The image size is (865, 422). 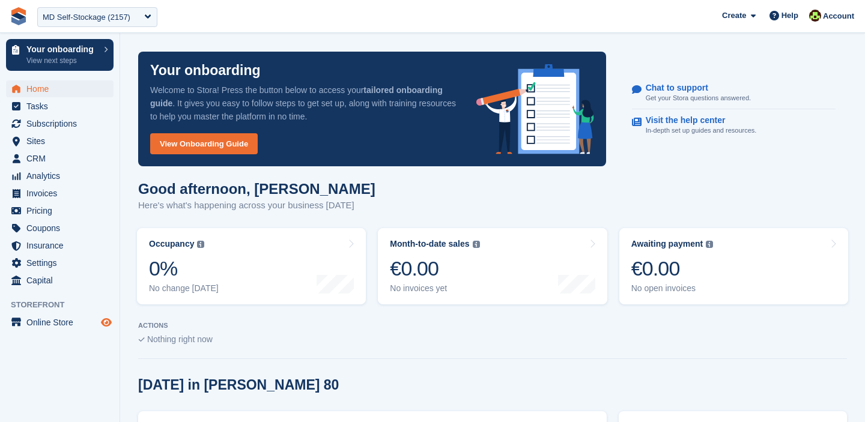 What do you see at coordinates (62, 281) in the screenshot?
I see `span: Capital` at bounding box center [62, 281].